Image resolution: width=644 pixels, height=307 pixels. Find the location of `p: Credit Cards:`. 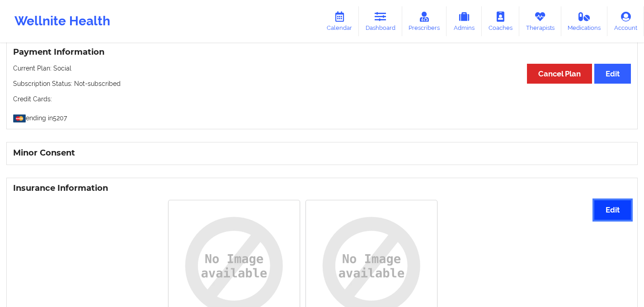

p: Credit Cards: is located at coordinates (322, 99).